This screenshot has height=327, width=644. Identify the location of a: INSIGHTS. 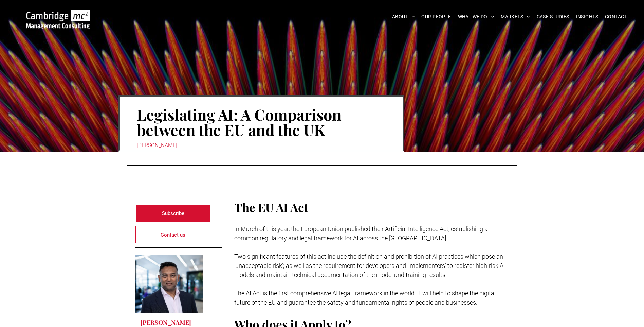
(587, 16).